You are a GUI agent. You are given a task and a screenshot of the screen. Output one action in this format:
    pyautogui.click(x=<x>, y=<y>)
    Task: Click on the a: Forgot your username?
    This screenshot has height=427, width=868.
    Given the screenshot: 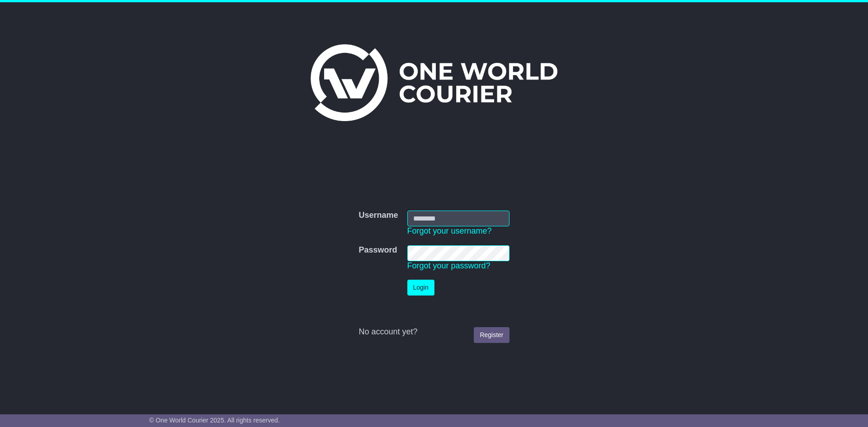 What is the action you would take?
    pyautogui.click(x=450, y=231)
    